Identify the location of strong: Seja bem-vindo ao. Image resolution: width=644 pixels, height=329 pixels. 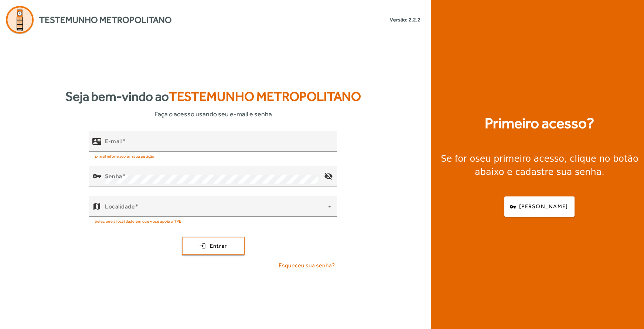
(213, 96).